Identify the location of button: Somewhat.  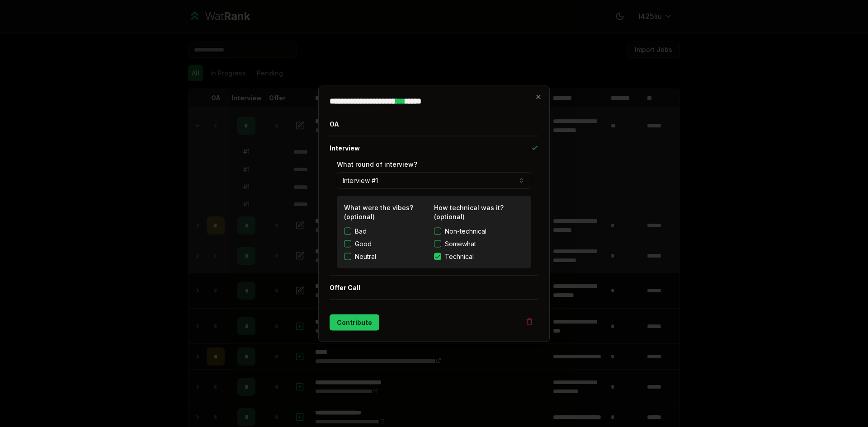
(438, 243).